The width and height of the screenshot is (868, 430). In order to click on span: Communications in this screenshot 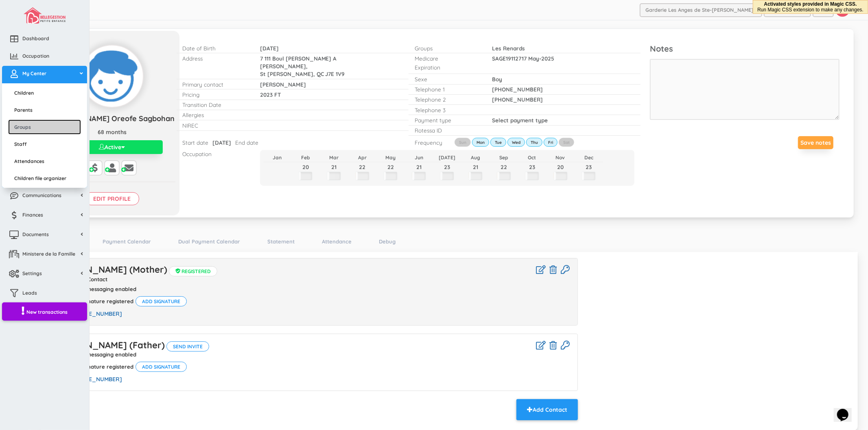, I will do `click(42, 195)`.